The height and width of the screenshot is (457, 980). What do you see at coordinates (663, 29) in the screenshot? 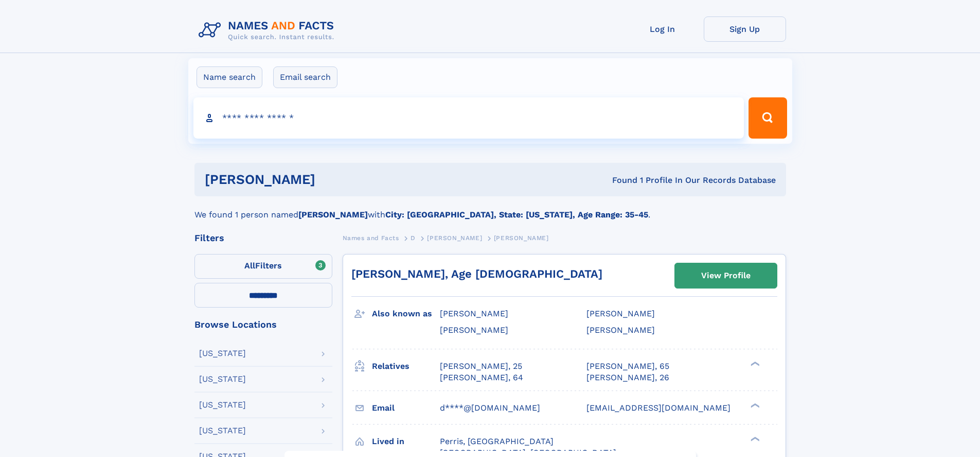
I see `a: Log In` at bounding box center [663, 29].